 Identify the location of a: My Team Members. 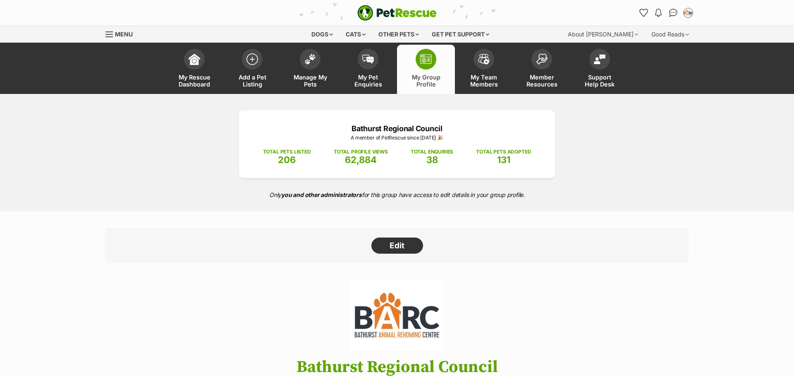
(484, 69).